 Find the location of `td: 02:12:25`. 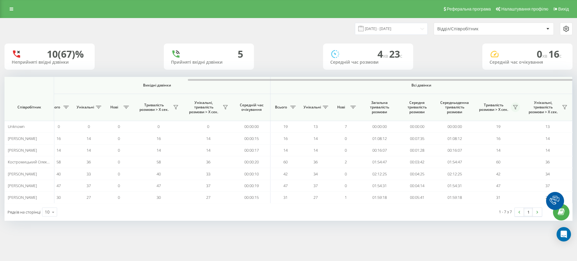

td: 02:12:25 is located at coordinates (455, 174).